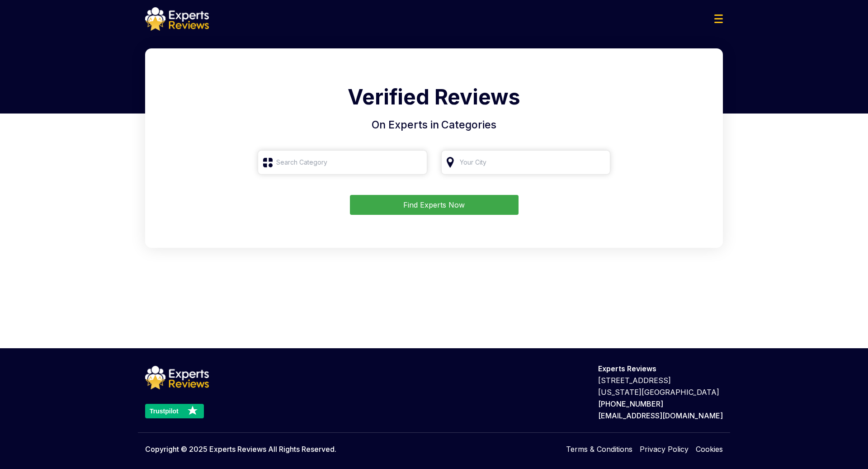 The height and width of the screenshot is (469, 868). What do you see at coordinates (434, 99) in the screenshot?
I see `h1: Verified Reviews` at bounding box center [434, 99].